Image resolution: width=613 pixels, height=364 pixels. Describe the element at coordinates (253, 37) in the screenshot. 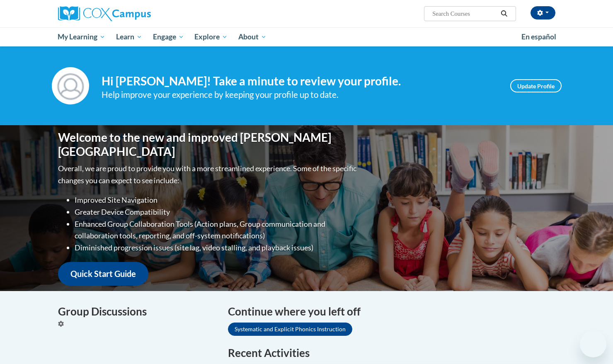

I see `a: About` at that location.